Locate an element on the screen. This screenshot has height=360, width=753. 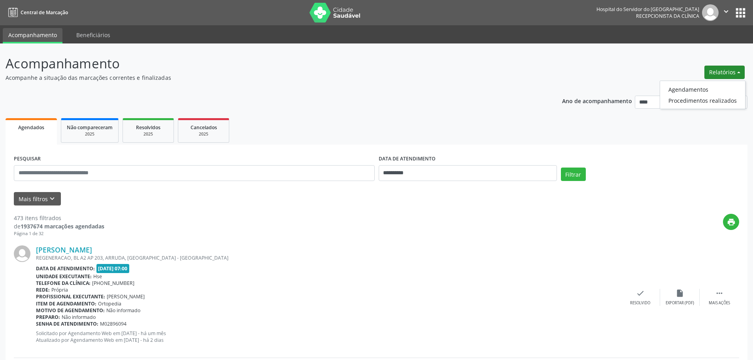
b: Data de atendimento: is located at coordinates (65, 269).